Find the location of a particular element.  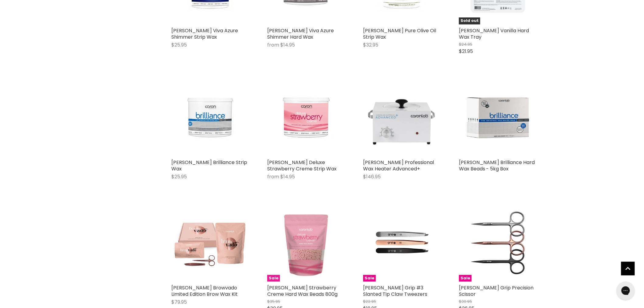

img: Caron Strawberry Creme Hard Wax Beads 800g is located at coordinates (306, 243).